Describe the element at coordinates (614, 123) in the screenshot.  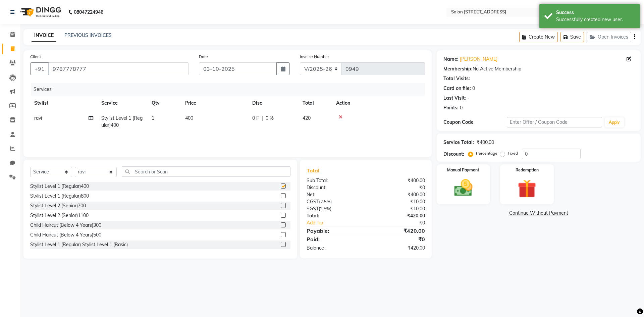
I see `button: Apply` at that location.